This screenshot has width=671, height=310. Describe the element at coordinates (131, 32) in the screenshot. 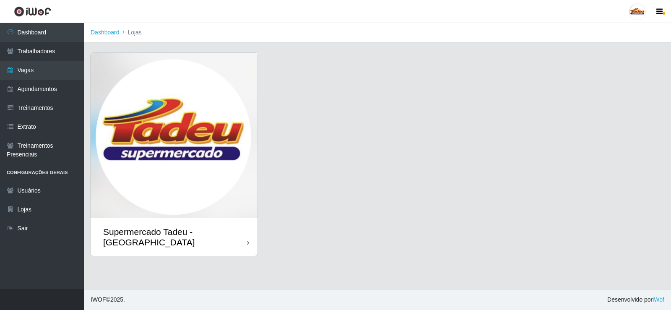

I see `li: Lojas` at that location.